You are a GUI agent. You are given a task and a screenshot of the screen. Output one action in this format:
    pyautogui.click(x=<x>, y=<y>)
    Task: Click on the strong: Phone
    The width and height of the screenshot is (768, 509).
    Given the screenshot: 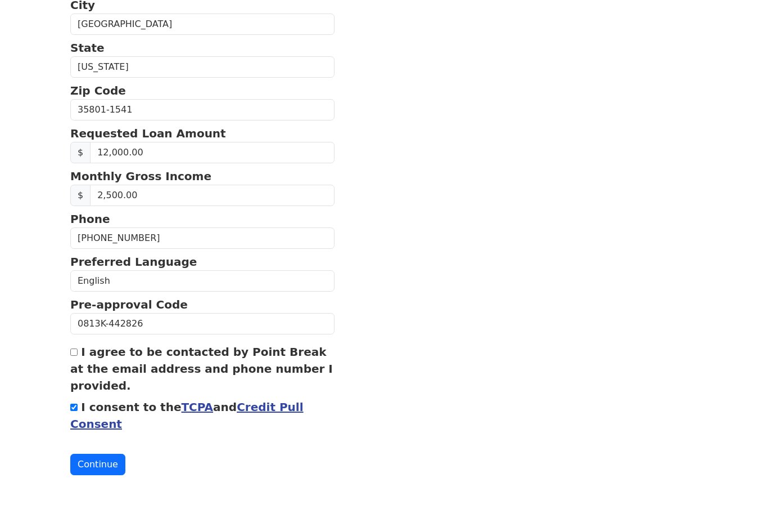 What is the action you would take?
    pyautogui.click(x=90, y=219)
    